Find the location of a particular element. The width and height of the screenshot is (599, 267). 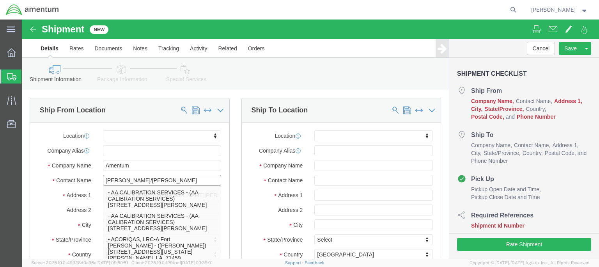

span: Server: 2025.19.0-49328d0a35e is located at coordinates (80, 263).